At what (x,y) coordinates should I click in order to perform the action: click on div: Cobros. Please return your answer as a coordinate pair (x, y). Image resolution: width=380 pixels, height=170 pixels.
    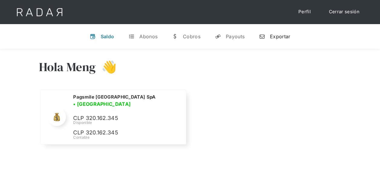
    Looking at the image, I should click on (192, 37).